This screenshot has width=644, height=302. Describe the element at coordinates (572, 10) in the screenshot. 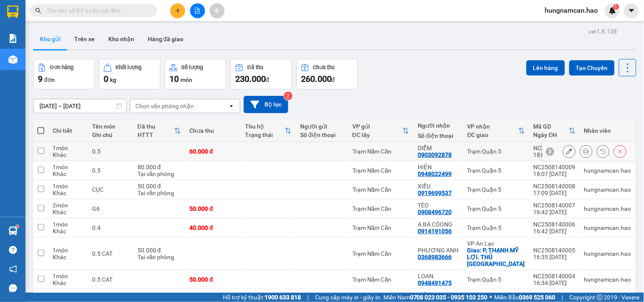

I see `span: hungnamcan.hao` at that location.